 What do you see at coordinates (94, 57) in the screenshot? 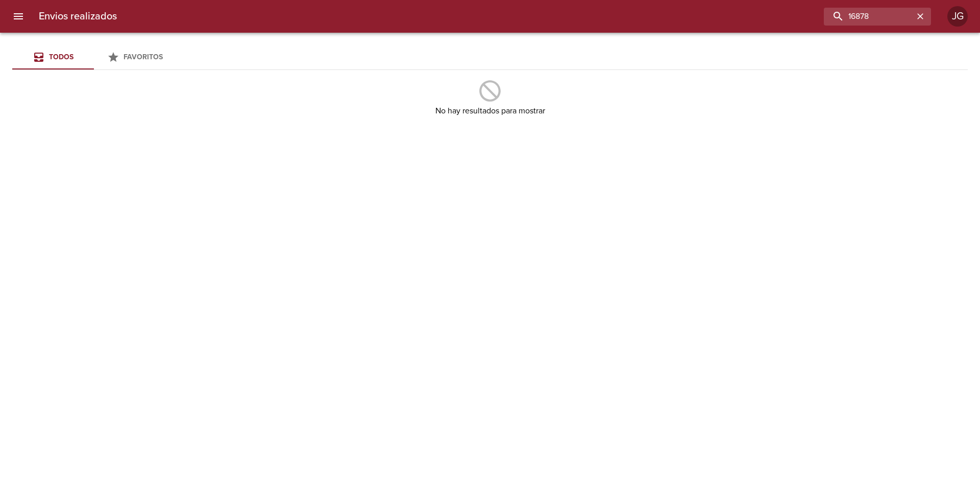
I see `div: Tabs Envios` at bounding box center [94, 57].